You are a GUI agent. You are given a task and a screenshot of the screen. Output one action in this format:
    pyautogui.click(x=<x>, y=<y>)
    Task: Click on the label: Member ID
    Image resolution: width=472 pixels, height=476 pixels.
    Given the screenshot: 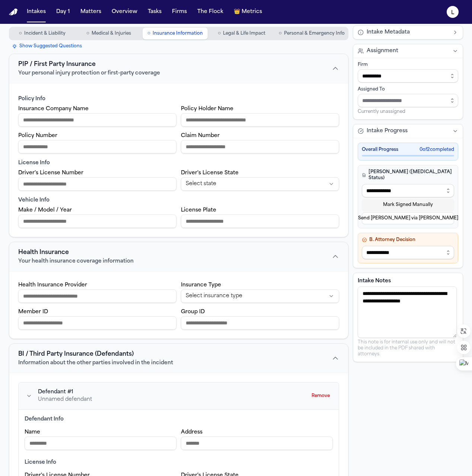 What is the action you would take?
    pyautogui.click(x=33, y=311)
    